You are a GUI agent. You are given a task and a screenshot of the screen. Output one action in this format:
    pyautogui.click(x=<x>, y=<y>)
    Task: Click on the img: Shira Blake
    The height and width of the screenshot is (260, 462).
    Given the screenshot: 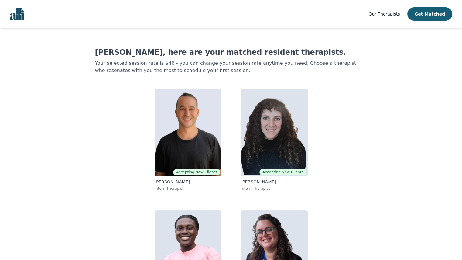 What is the action you would take?
    pyautogui.click(x=274, y=132)
    